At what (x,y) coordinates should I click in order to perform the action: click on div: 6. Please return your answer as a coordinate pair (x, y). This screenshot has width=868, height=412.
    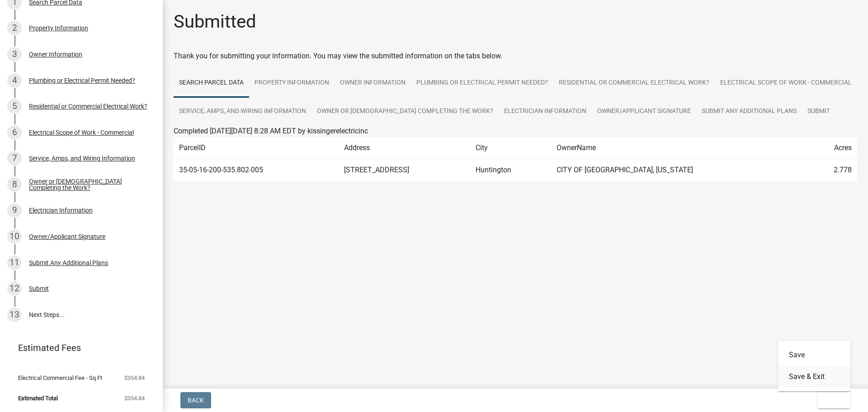
    Looking at the image, I should click on (15, 132).